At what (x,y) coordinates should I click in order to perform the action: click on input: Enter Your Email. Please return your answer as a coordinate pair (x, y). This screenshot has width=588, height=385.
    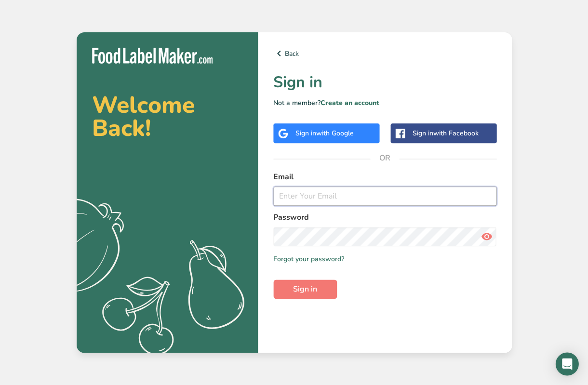
    Looking at the image, I should click on (385, 196).